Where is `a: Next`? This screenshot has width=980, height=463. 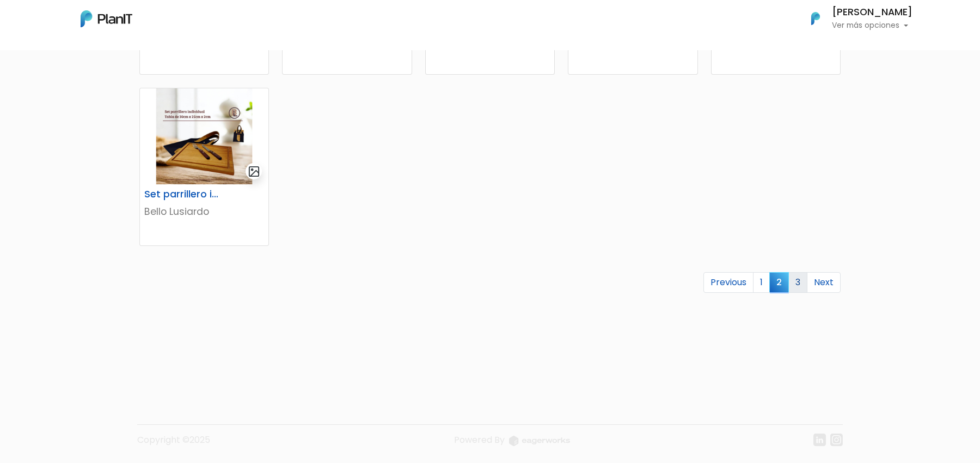 a: Next is located at coordinates (824, 283).